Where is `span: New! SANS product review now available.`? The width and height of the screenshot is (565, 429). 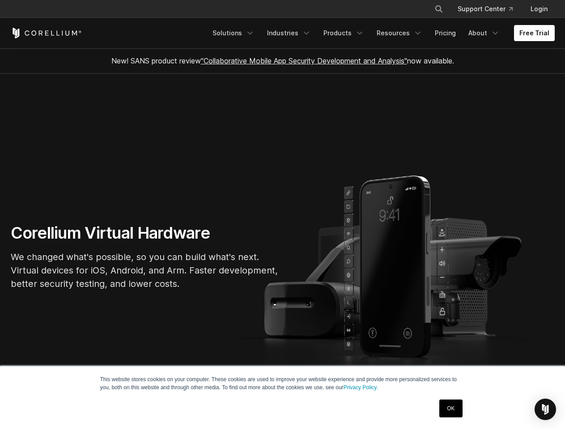 span: New! SANS product review now available. is located at coordinates (283, 61).